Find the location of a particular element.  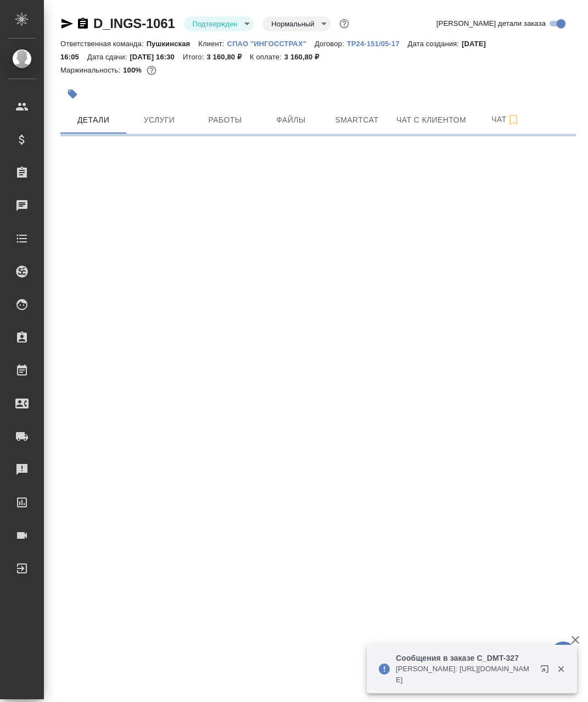

p: Ответственная команда: is located at coordinates (103, 43).